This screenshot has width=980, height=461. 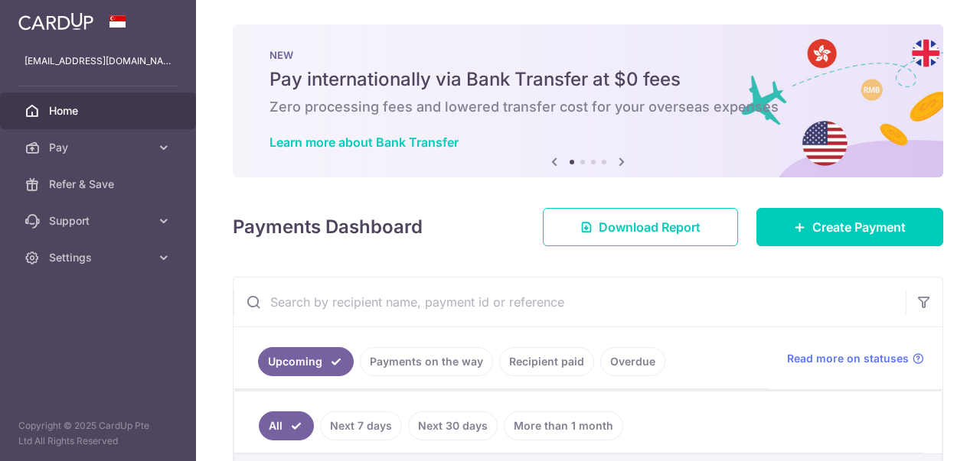 What do you see at coordinates (632, 361) in the screenshot?
I see `a: Overdue` at bounding box center [632, 361].